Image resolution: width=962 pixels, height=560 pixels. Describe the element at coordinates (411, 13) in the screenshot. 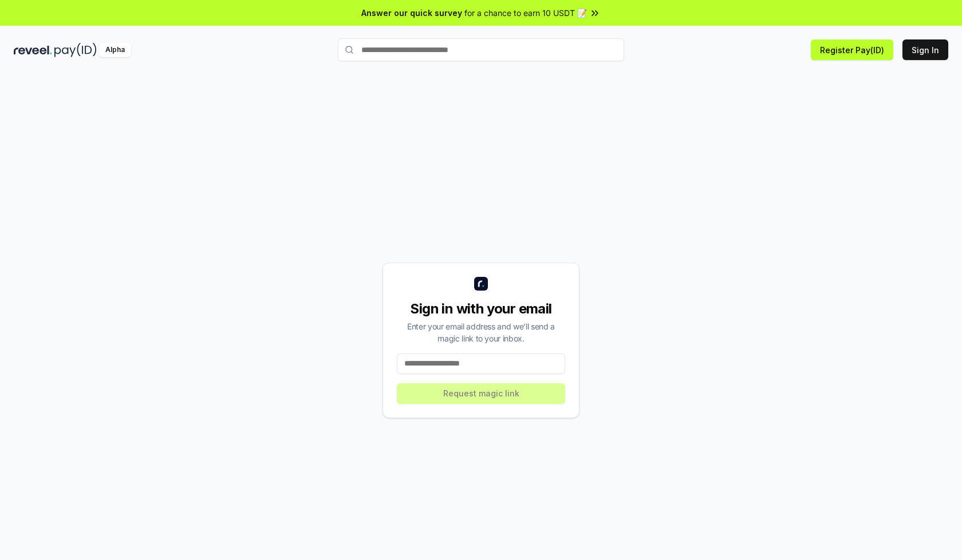

I see `span: Answer our quick survey` at that location.